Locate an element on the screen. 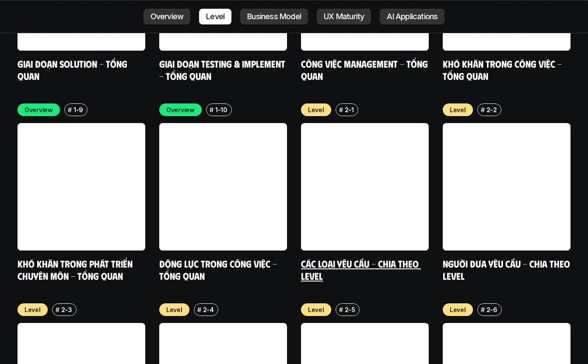 The height and width of the screenshot is (364, 588). p: 2-2 is located at coordinates (491, 110).